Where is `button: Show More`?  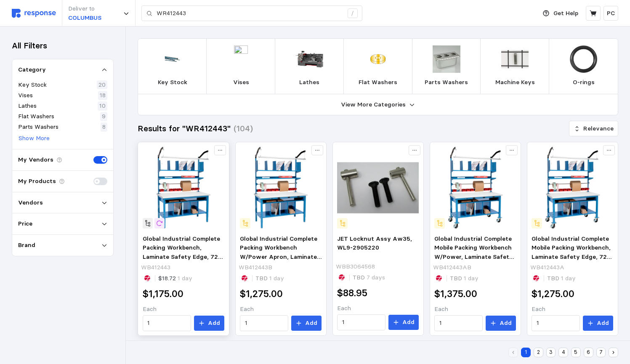 button: Show More is located at coordinates (34, 138).